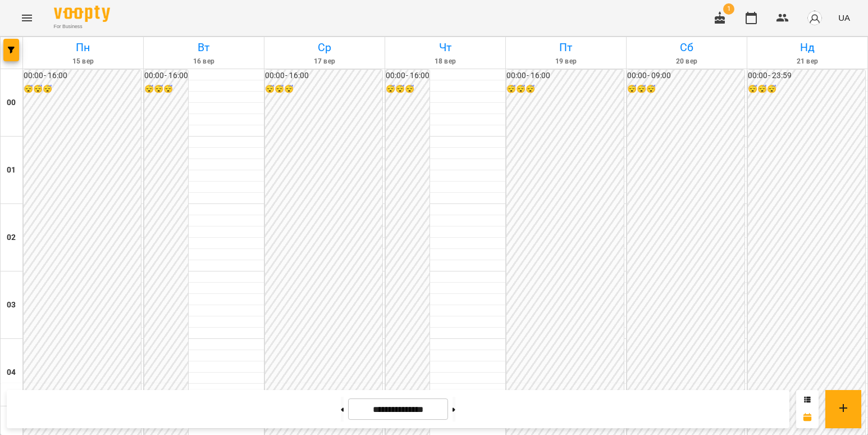 The width and height of the screenshot is (868, 435). Describe the element at coordinates (11, 103) in the screenshot. I see `h6: 00` at that location.